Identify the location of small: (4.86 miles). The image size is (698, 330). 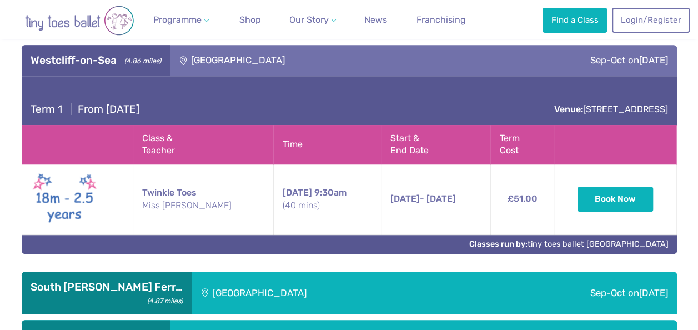
(140, 59).